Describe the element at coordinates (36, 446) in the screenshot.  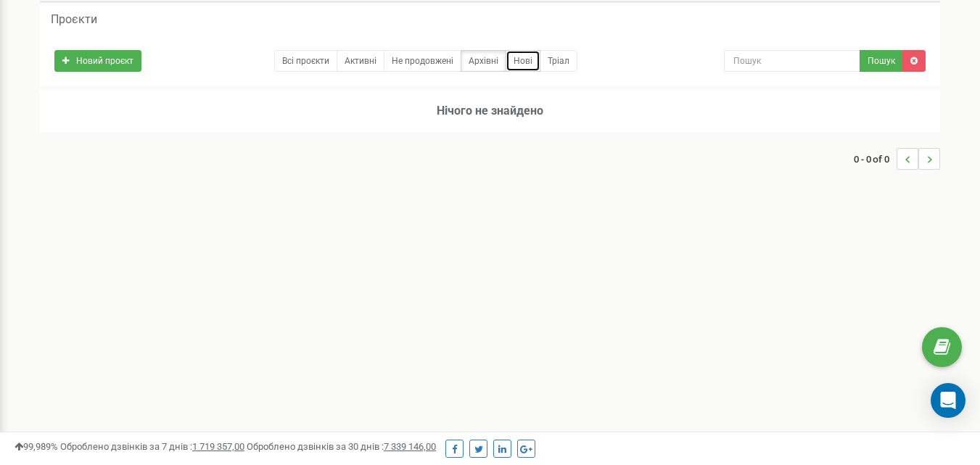
I see `span: 99,989%` at that location.